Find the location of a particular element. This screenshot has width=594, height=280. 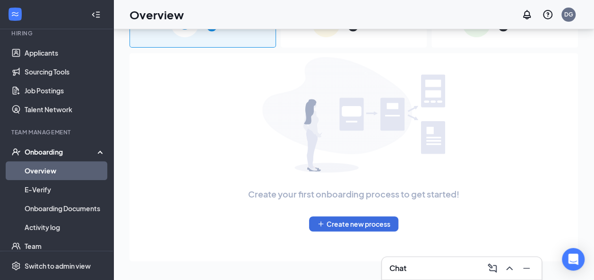

svg: Minimize is located at coordinates (526, 269).